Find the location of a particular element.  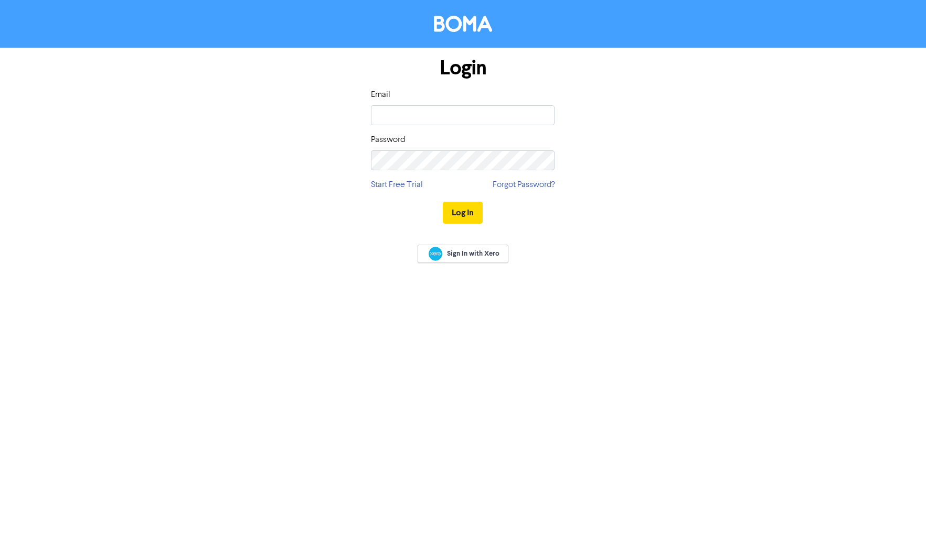

label: Email is located at coordinates (380, 95).